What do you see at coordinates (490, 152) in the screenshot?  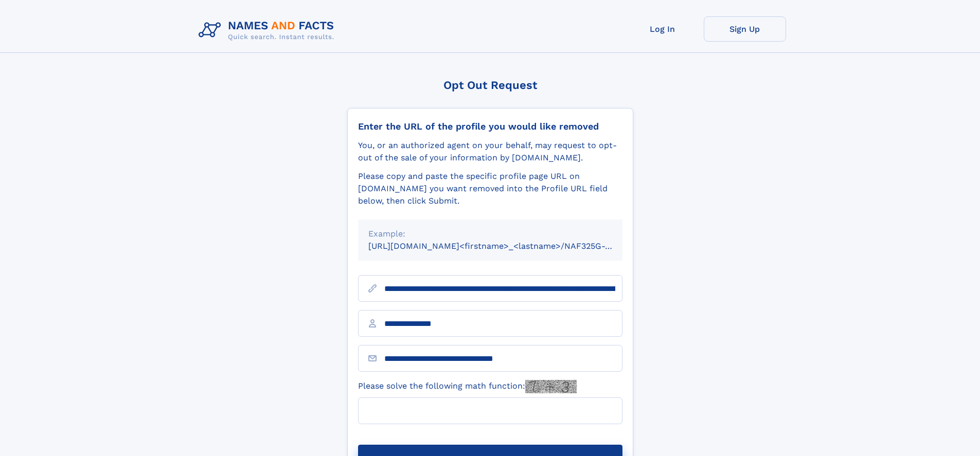 I see `div: You, or an authorized agent on your behalf, may request to opt-out of the sale of your informatio...` at bounding box center [490, 152].